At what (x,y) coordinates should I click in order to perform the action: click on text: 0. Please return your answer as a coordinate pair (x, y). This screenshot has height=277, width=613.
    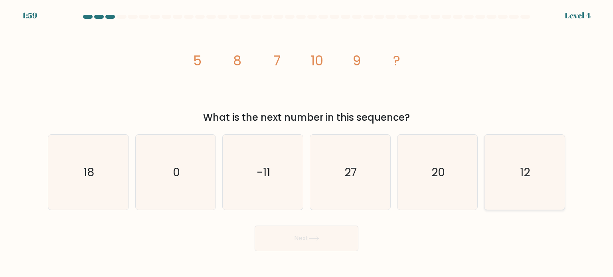
    Looking at the image, I should click on (176, 172).